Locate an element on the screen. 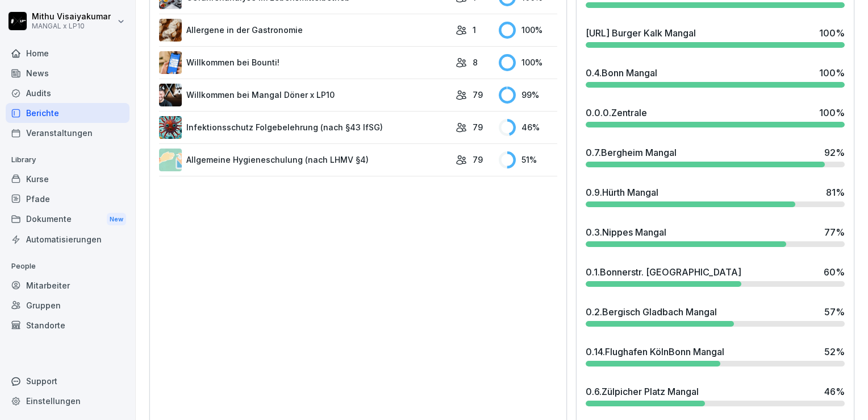 This screenshot has height=420, width=868. a: Allergene in der Gastronomie is located at coordinates (304, 30).